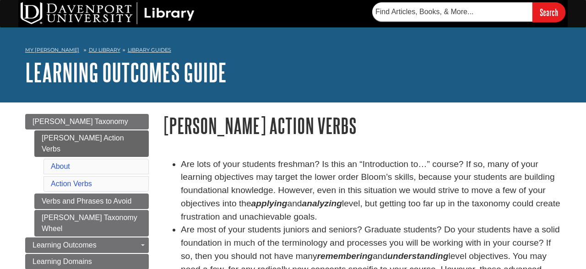 This screenshot has width=586, height=269. Describe the element at coordinates (322, 203) in the screenshot. I see `strong: analyzing` at that location.